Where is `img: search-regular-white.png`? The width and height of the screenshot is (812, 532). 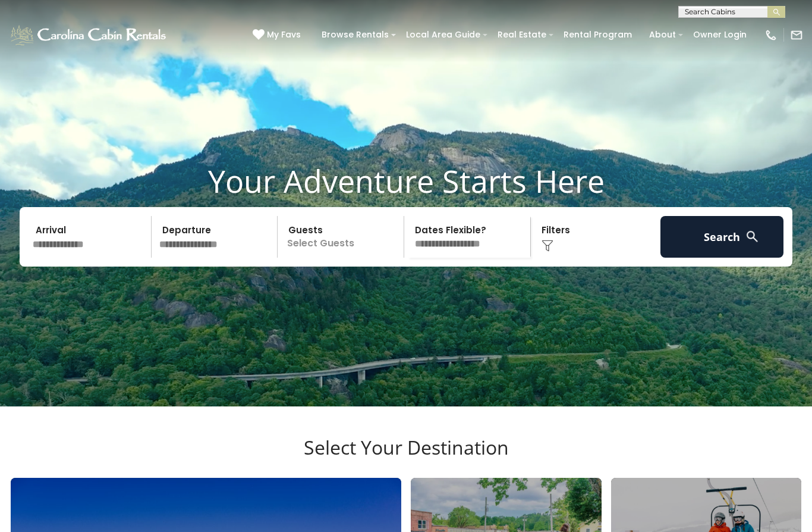 img: search-regular-white.png is located at coordinates (752, 236).